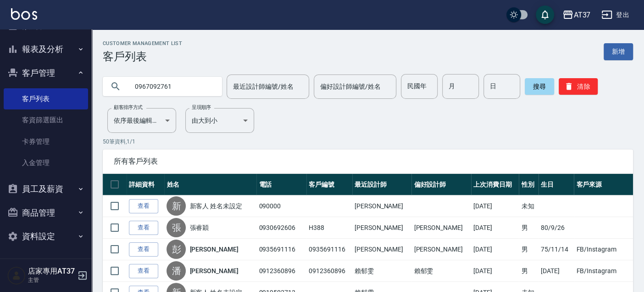 The width and height of the screenshot is (644, 292). Describe the element at coordinates (528, 206) in the screenshot. I see `td: 未知` at that location.